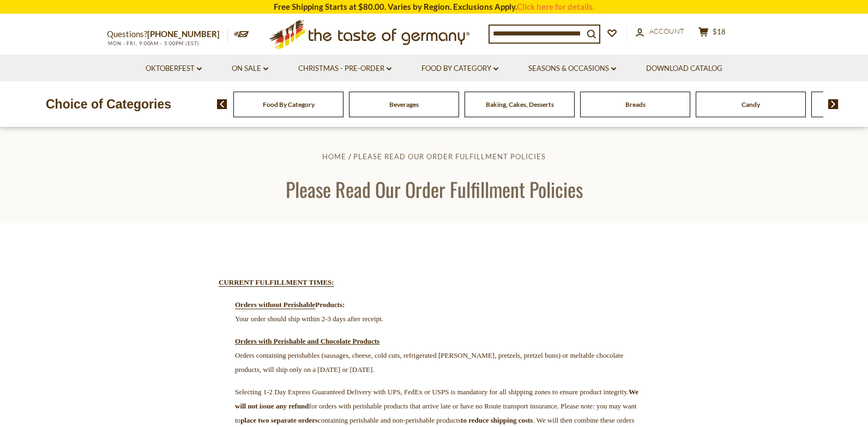  What do you see at coordinates (335, 156) in the screenshot?
I see `a: Home` at bounding box center [335, 156].